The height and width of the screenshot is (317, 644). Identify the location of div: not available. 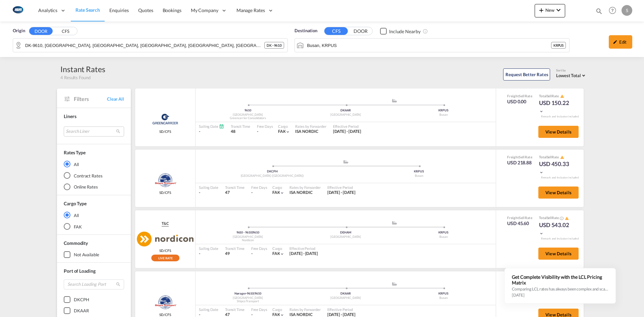
(87, 254).